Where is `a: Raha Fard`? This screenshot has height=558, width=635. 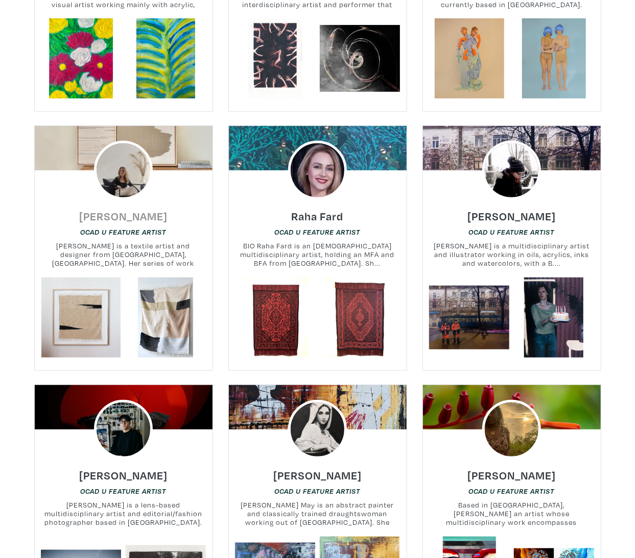 a: Raha Fard is located at coordinates (318, 212).